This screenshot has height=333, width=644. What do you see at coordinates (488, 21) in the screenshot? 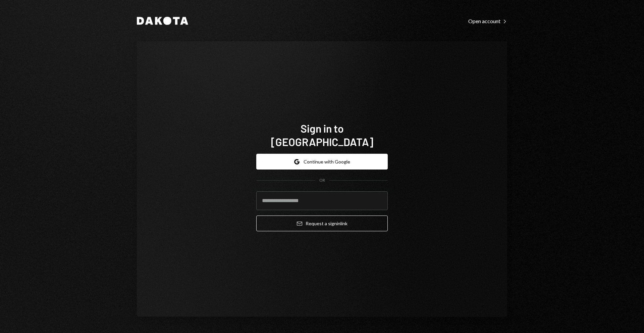
I see `div: Open account` at bounding box center [488, 21].